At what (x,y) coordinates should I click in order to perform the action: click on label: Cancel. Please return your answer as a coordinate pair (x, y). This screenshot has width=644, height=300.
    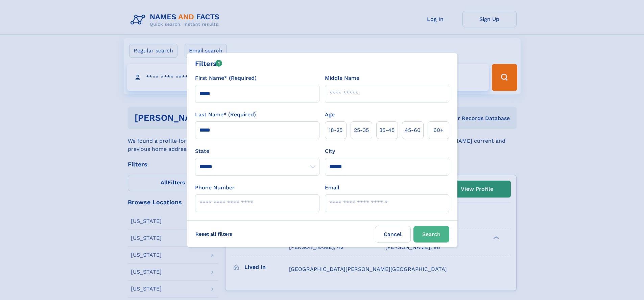
    Looking at the image, I should click on (393, 234).